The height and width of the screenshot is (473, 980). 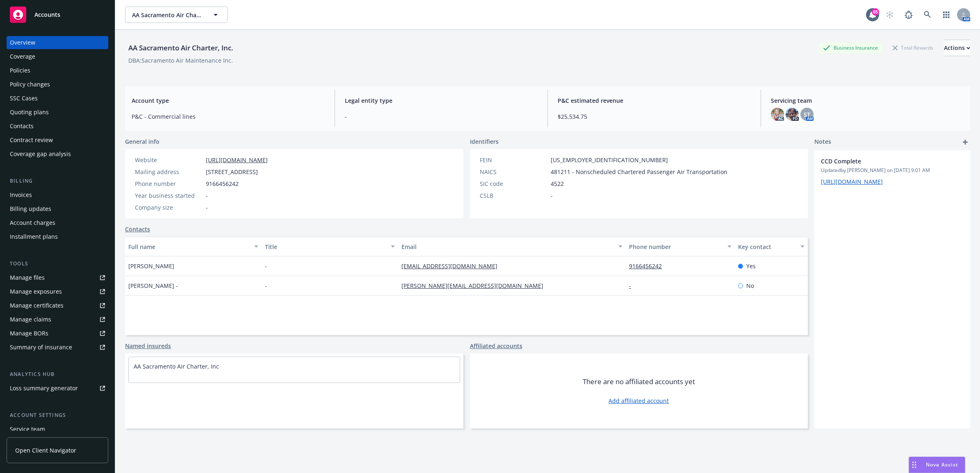 I want to click on div: Mailing address, so click(x=169, y=172).